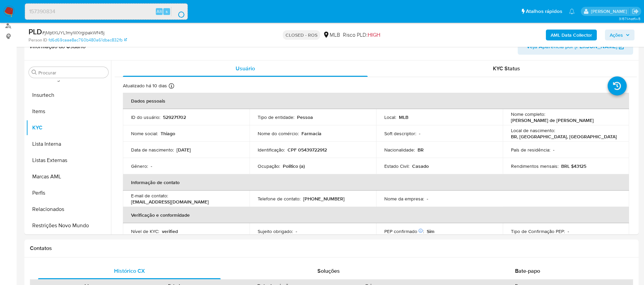 Image resolution: width=644 pixels, height=285 pixels. Describe the element at coordinates (129, 271) in the screenshot. I see `span: Histórico CX` at that location.